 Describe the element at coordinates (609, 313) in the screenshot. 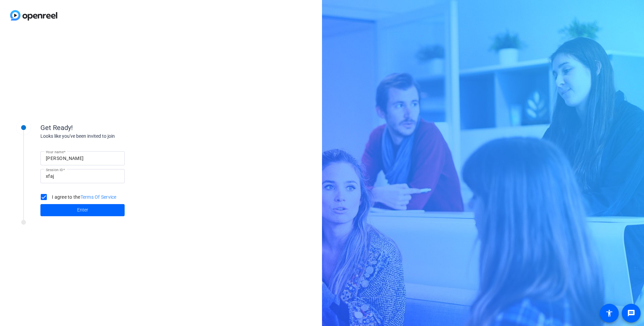

I see `mat-icon: accessibility` at that location.